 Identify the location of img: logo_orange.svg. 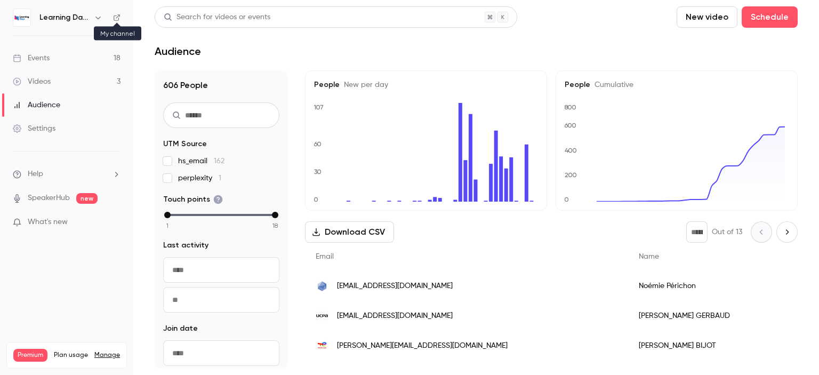
(21, 21).